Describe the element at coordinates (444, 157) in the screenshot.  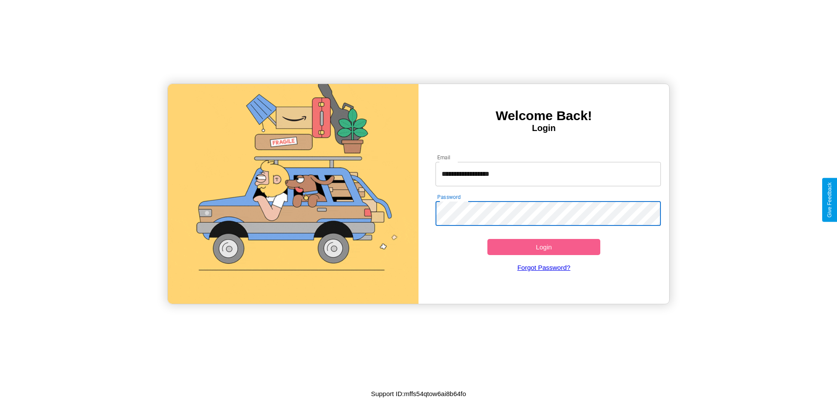
I see `label: Email` at that location.